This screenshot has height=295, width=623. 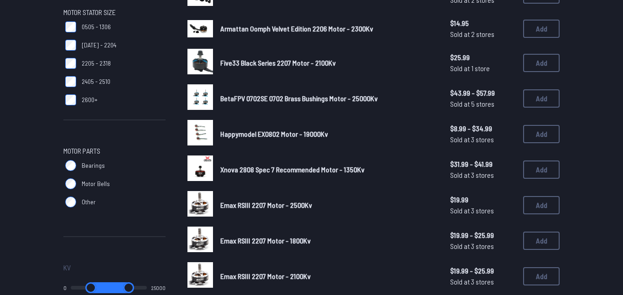 What do you see at coordinates (265, 240) in the screenshot?
I see `span: Emax RSIII 2207 Motor - 1800Kv` at bounding box center [265, 240].